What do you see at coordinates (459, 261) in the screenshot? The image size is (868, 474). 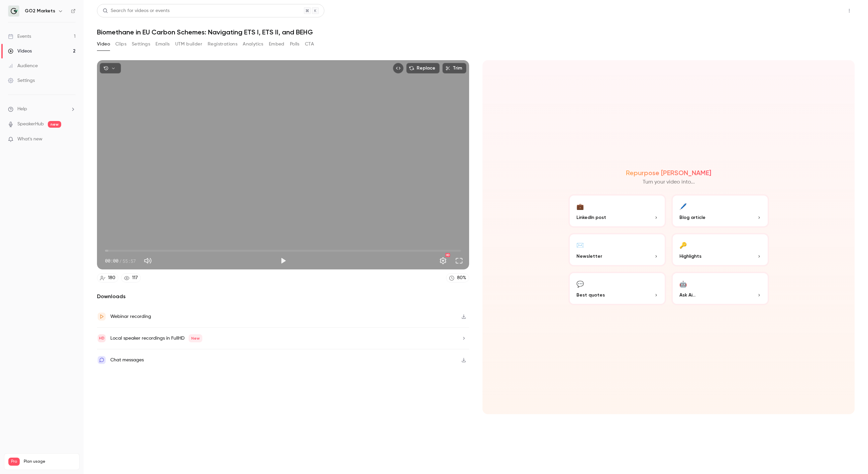 I see `button: Full screen` at bounding box center [459, 261].